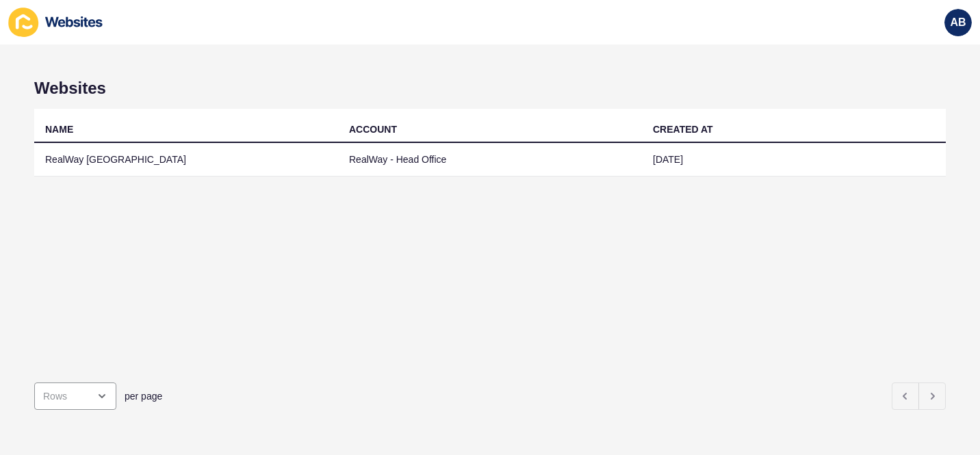  Describe the element at coordinates (59, 129) in the screenshot. I see `div: NAME` at that location.